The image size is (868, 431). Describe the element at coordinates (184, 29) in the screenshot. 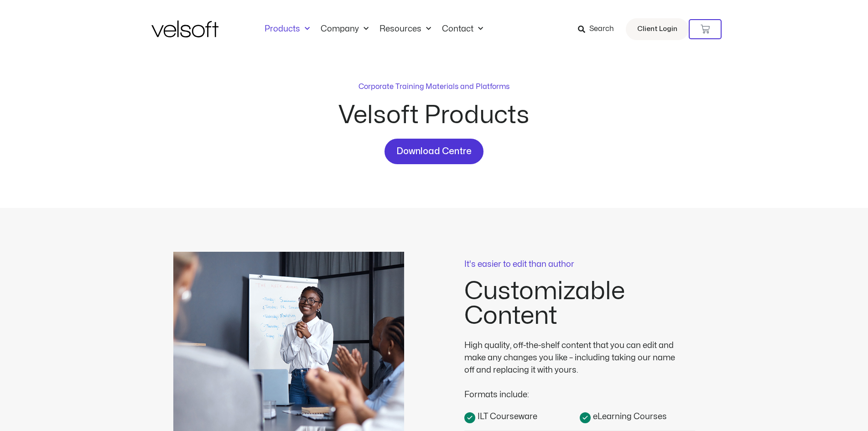

I see `img: Velsoft Training Materials` at that location.